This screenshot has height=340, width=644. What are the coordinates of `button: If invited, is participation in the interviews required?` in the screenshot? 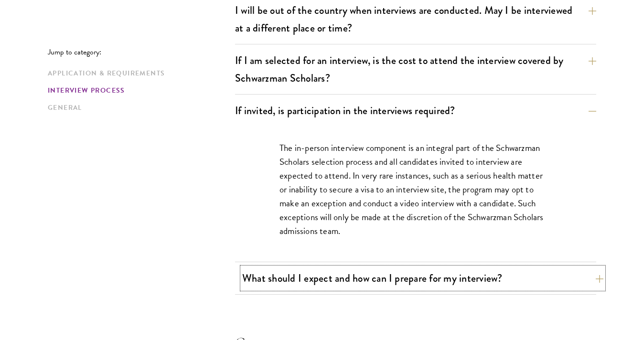 It's located at (416, 111).